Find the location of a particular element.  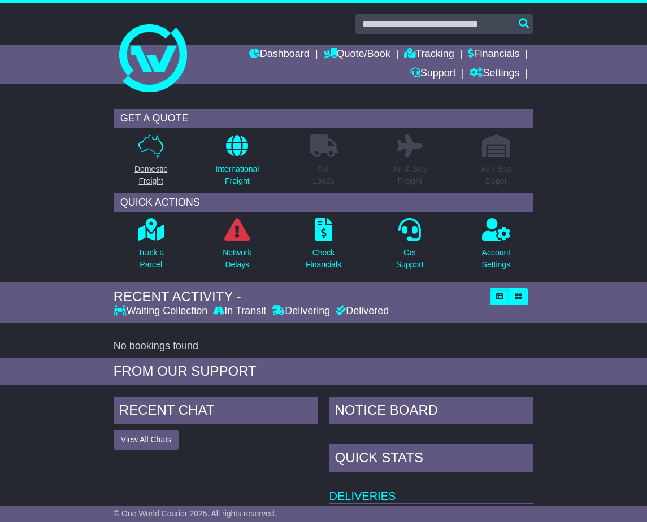

div: RECENT ACTIVITY - is located at coordinates (299, 297).